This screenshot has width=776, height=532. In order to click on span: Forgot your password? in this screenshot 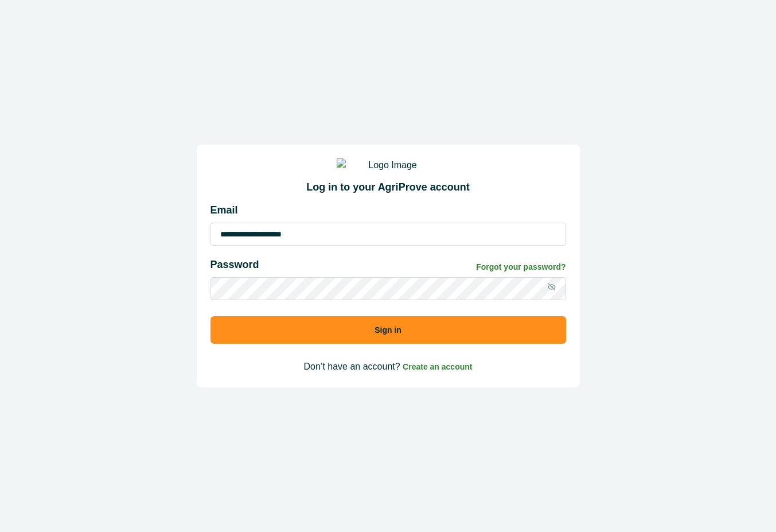, I will do `click(521, 267)`.